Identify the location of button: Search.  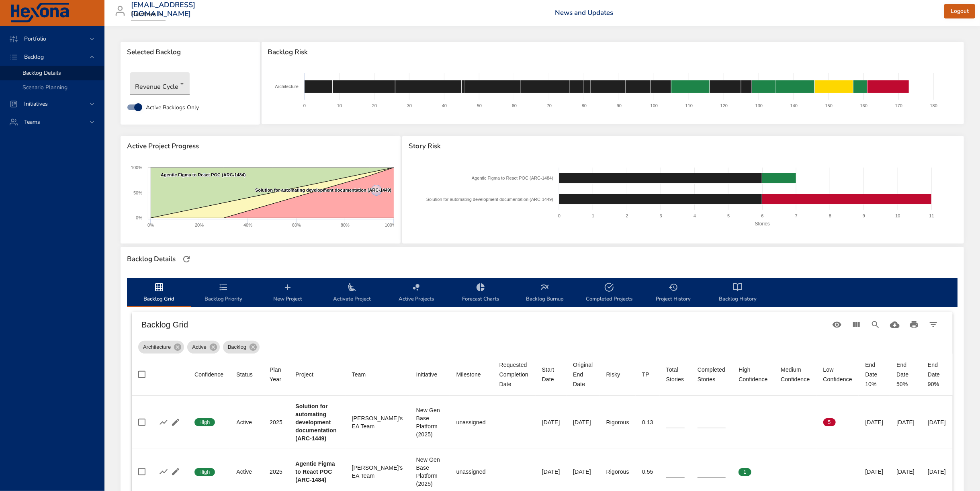
(876, 325).